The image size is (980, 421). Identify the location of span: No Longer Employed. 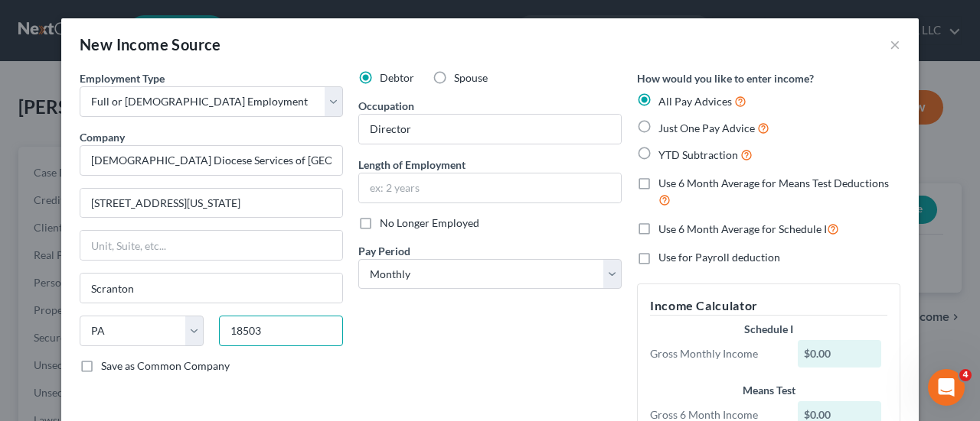
(430, 223).